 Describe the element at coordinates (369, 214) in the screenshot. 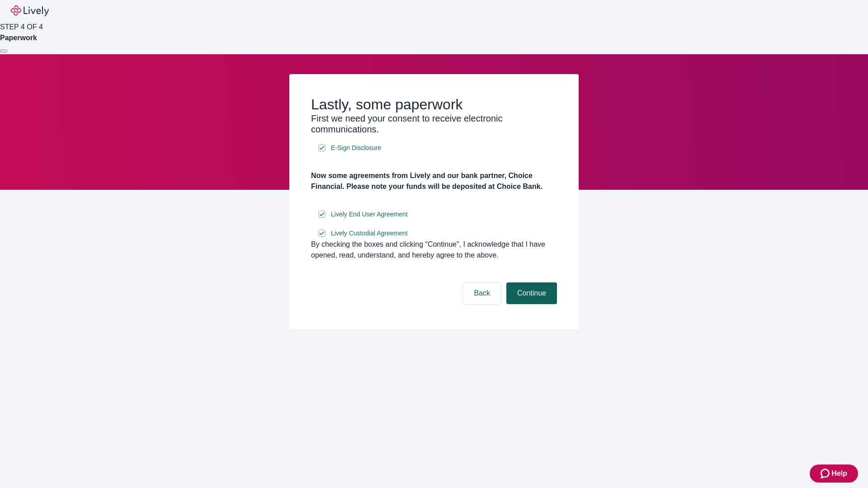

I see `span: Lively End User Agreement` at that location.